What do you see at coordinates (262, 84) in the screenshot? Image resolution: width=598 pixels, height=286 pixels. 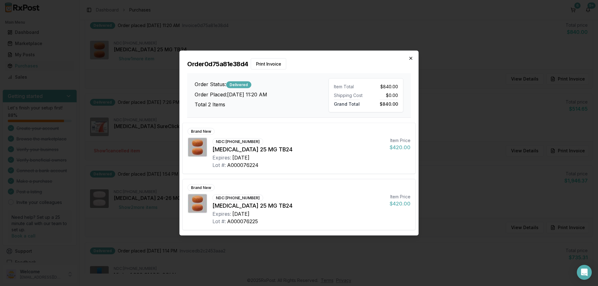 I see `h3: Order Status:` at bounding box center [262, 84].